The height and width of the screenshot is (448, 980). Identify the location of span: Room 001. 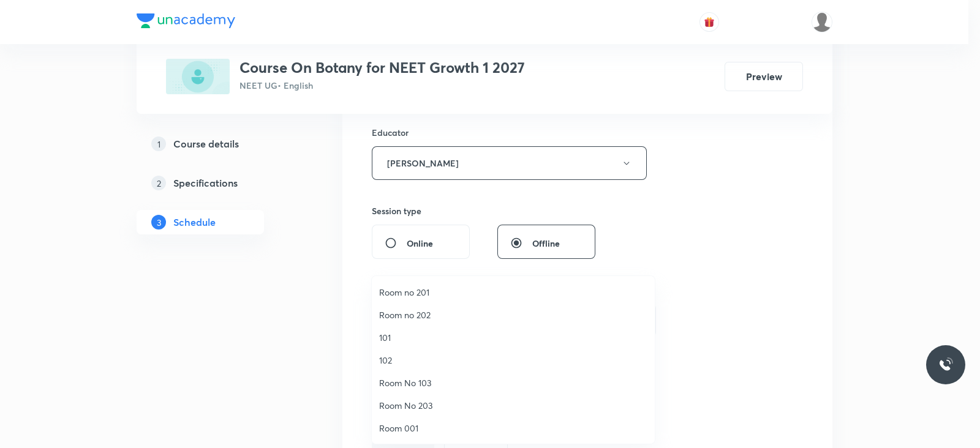
(513, 428).